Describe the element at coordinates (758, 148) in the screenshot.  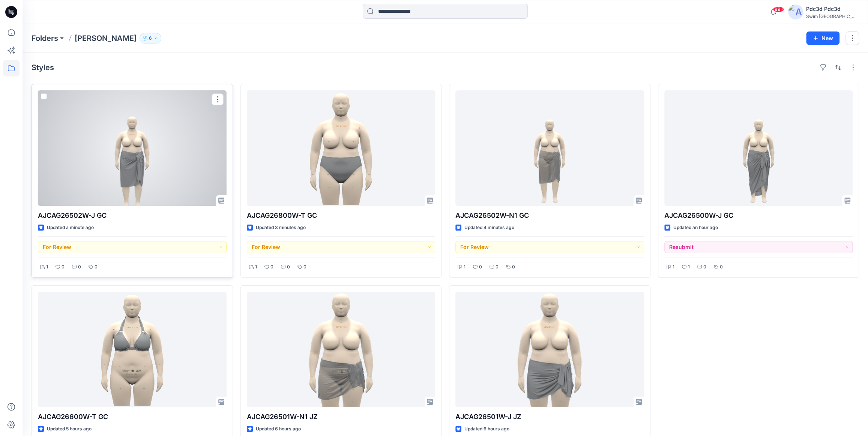
I see `a: AJCAG26500W-J GC` at that location.